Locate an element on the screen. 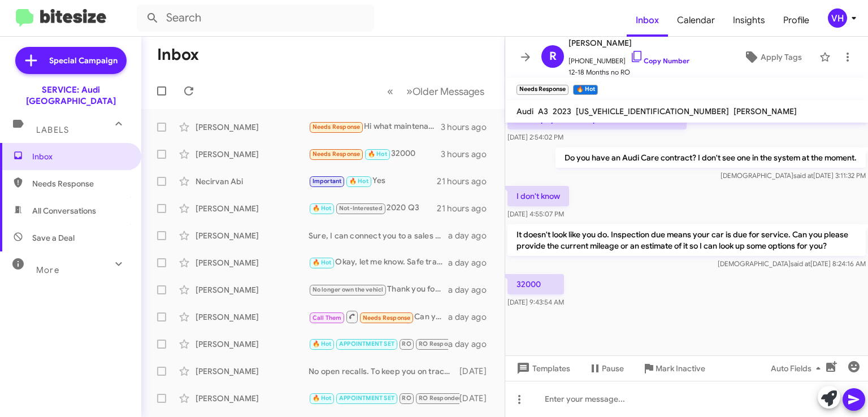 The image size is (868, 417). div: Can you give me schedule? is located at coordinates (378, 316).